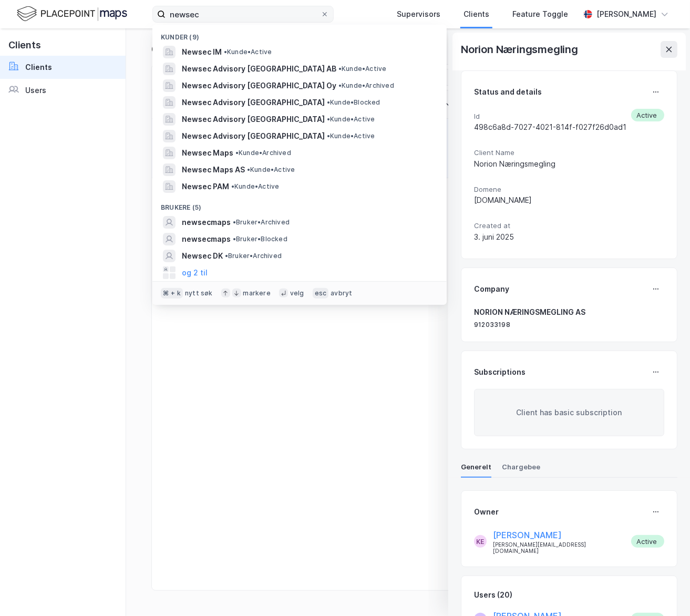 The height and width of the screenshot is (616, 690). Describe the element at coordinates (300, 205) in the screenshot. I see `div: Brukere (5)` at that location.